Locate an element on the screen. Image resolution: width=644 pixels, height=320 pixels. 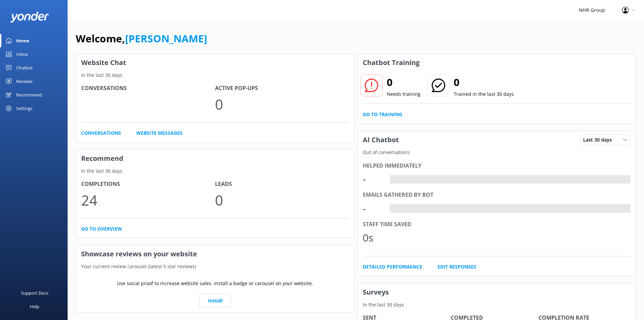
div: Help is located at coordinates (34, 306).